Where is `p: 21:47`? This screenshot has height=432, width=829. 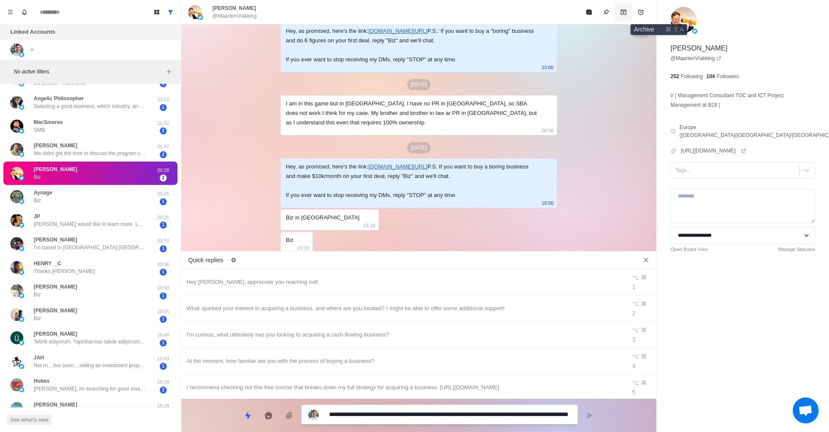
p: 21:47 is located at coordinates (163, 146).